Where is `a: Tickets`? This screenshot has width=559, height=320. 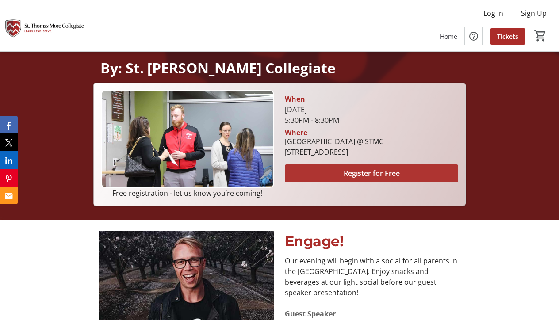
a: Tickets is located at coordinates (508, 36).